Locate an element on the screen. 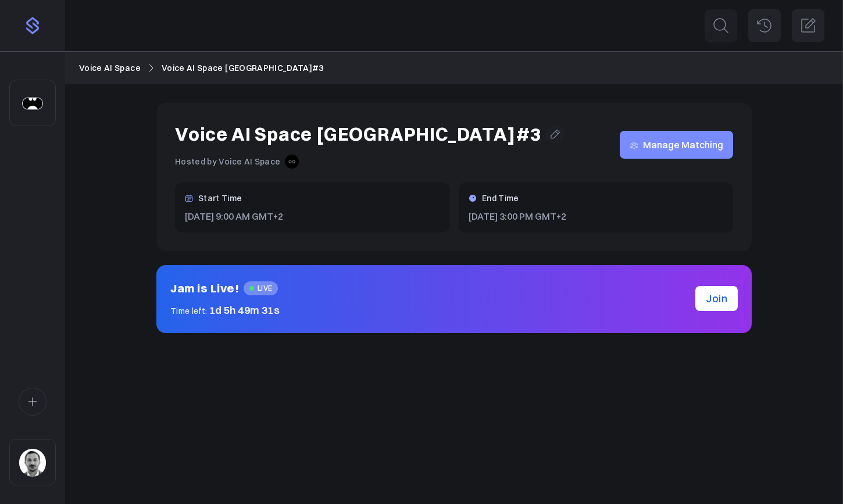 Image resolution: width=843 pixels, height=504 pixels. img: 9mhdfgk8p09k1q6k3czsv07kq9ew is located at coordinates (292, 162).